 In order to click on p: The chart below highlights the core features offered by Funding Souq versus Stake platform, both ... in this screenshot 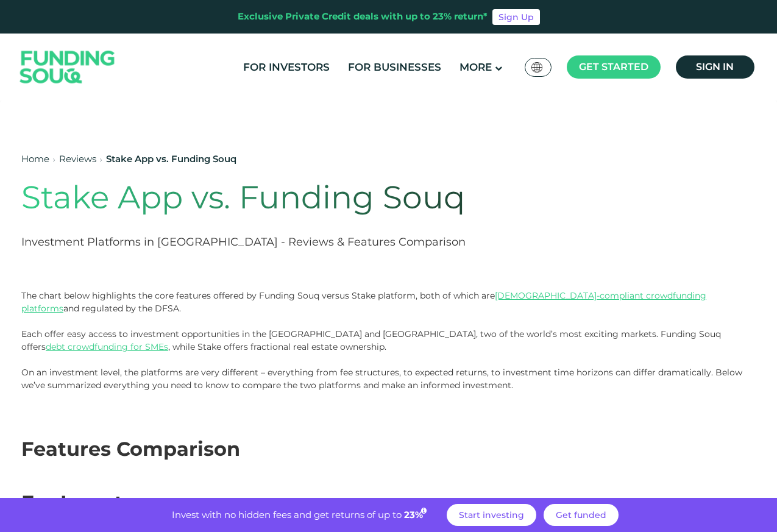, I will do `click(390, 321)`.